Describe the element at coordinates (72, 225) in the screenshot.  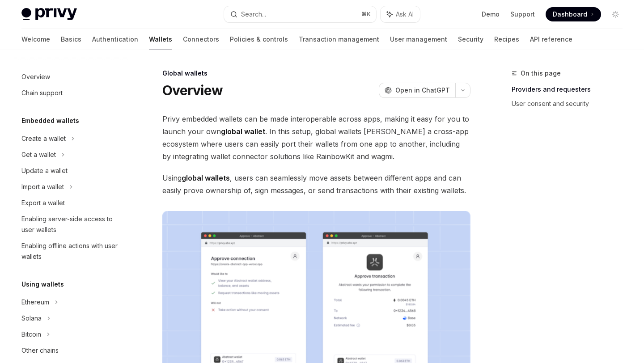
I see `a: Enabling server-side access to user wallets` at that location.